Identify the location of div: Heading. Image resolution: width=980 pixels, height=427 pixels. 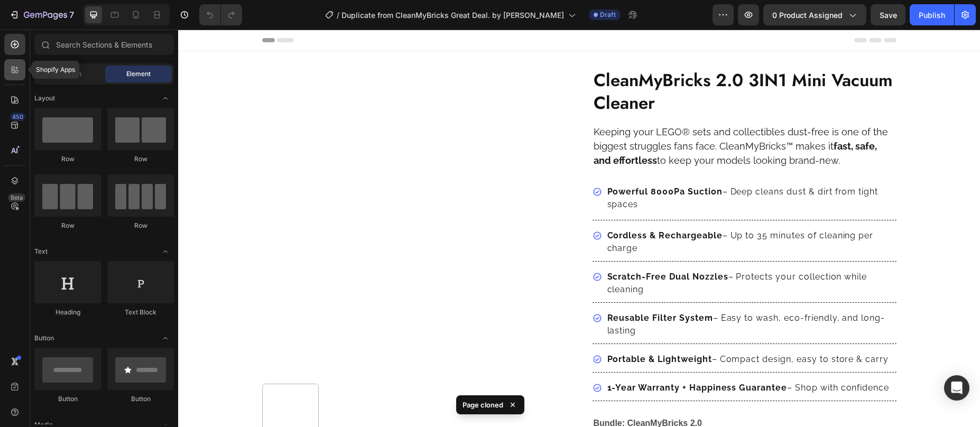
(68, 312).